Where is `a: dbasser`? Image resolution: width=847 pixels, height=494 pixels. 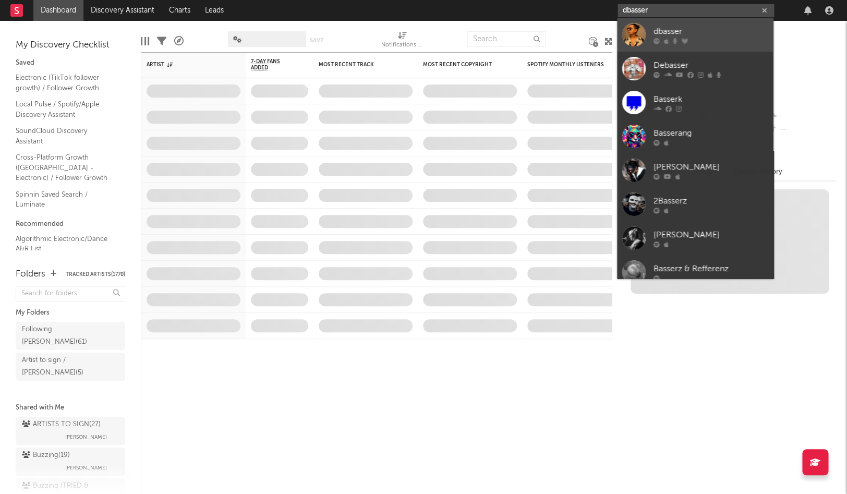
a: dbasser is located at coordinates (696, 34).